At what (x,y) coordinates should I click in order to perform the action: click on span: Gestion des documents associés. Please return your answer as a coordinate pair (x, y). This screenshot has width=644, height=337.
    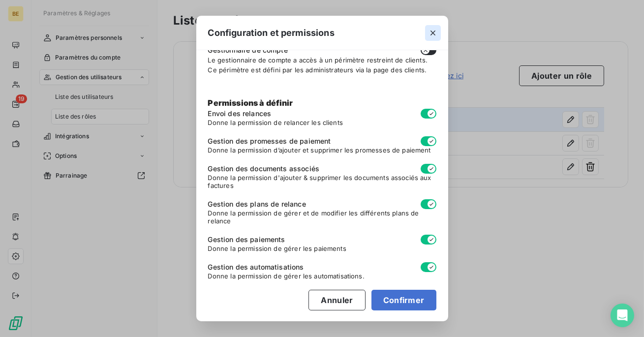
    Looking at the image, I should click on (263, 168).